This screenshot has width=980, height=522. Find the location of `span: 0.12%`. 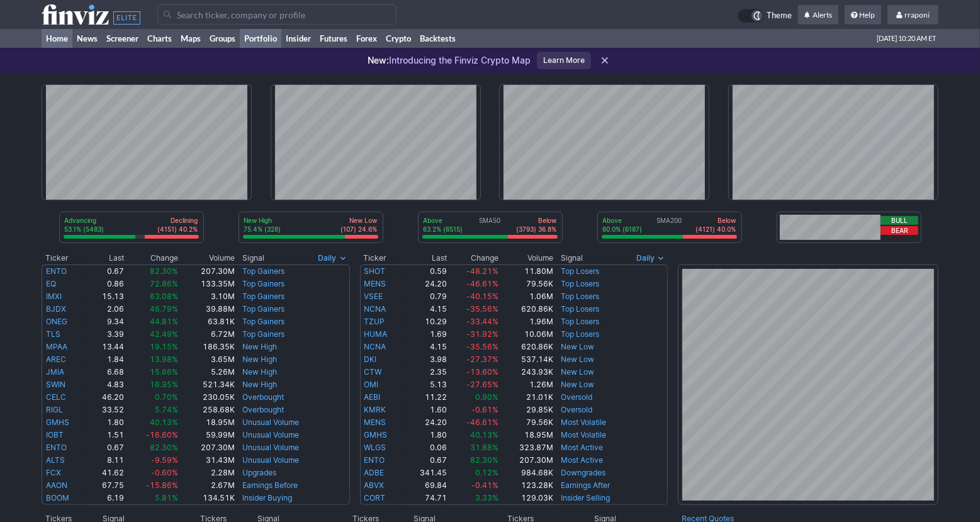

span: 0.12% is located at coordinates (487, 472).